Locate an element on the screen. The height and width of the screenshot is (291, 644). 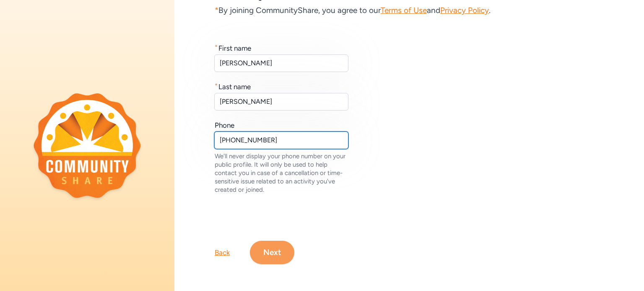
div: Last name is located at coordinates (234, 86).